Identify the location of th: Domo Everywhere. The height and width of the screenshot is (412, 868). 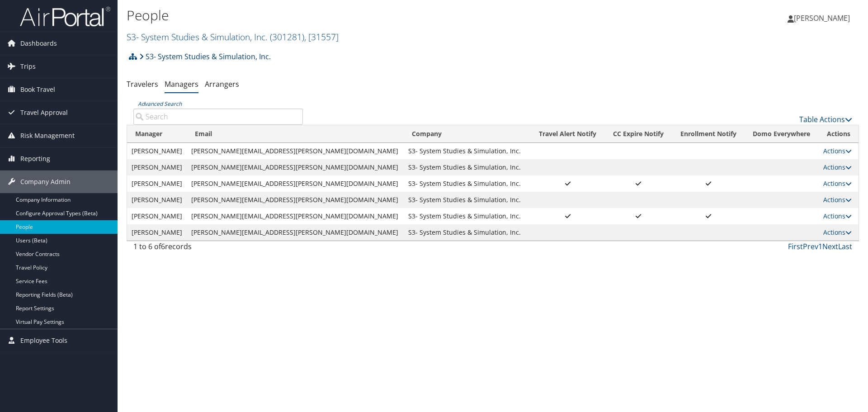
(782, 134).